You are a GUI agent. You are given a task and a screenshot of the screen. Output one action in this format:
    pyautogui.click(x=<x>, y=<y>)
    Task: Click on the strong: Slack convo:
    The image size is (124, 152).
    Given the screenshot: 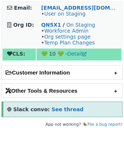 What is the action you would take?
    pyautogui.click(x=32, y=109)
    